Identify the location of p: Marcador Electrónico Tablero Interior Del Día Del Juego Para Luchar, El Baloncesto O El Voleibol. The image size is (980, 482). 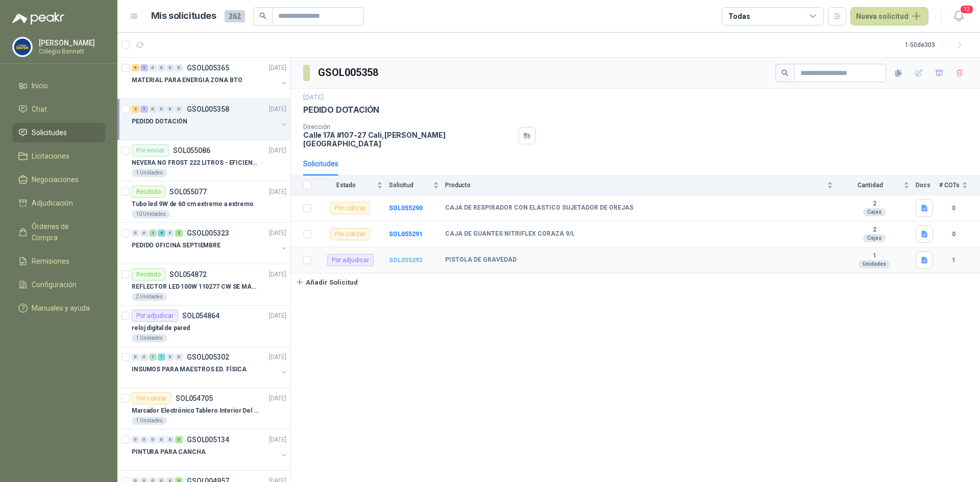
(195, 411).